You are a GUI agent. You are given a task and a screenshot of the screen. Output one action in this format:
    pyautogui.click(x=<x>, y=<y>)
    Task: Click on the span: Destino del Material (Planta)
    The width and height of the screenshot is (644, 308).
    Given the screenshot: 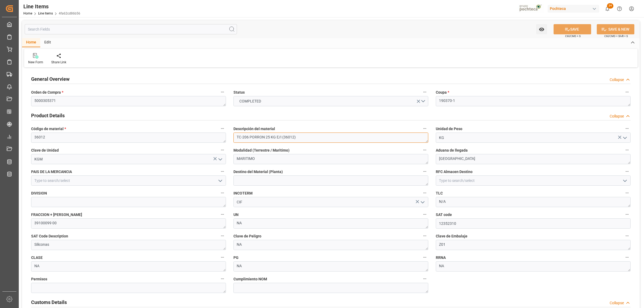 What is the action you would take?
    pyautogui.click(x=258, y=171)
    